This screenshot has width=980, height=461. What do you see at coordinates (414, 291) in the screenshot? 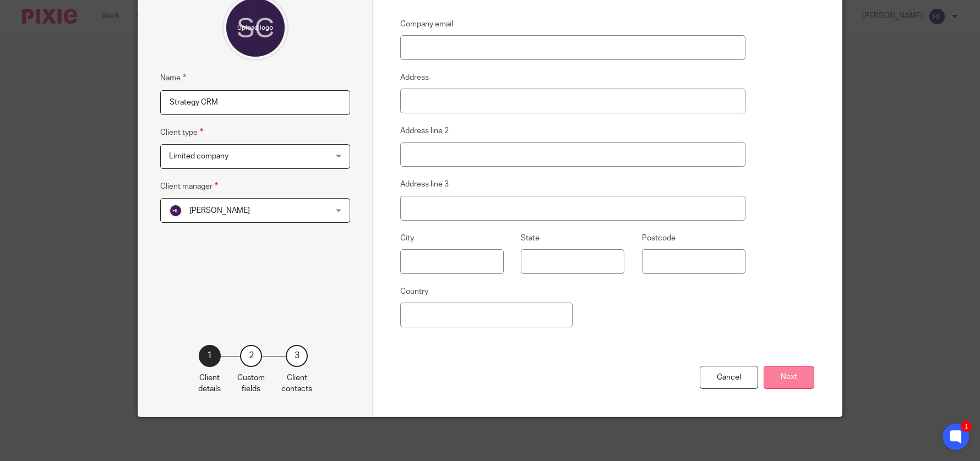
I see `label: Country` at bounding box center [414, 291].